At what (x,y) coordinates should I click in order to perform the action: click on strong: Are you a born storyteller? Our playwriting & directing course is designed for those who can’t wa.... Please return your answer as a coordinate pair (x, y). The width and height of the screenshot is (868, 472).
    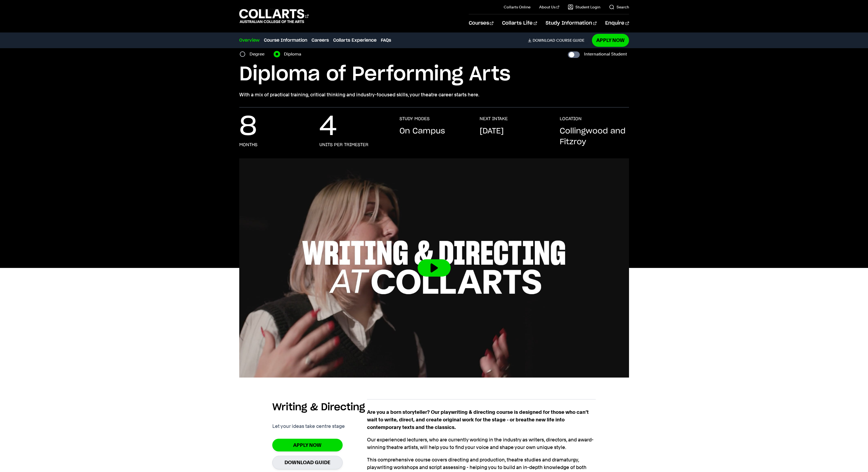
    Looking at the image, I should click on (477, 420).